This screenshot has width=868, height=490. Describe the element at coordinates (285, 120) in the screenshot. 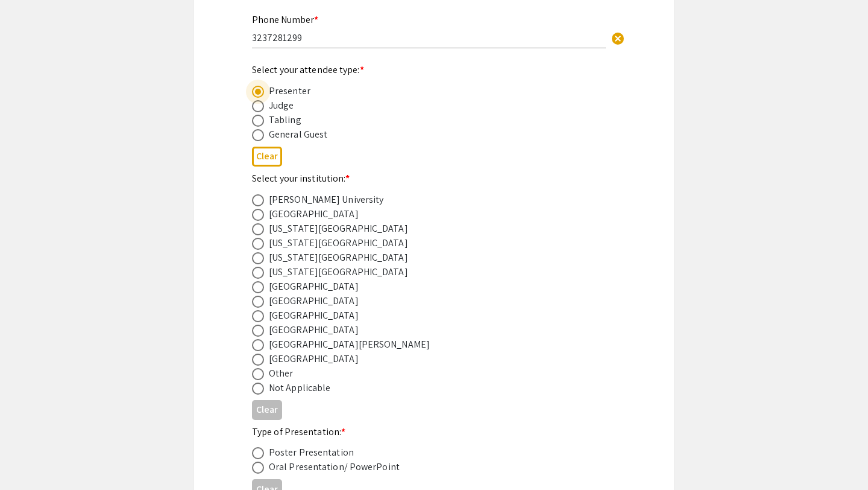

I see `div: Tabling` at that location.